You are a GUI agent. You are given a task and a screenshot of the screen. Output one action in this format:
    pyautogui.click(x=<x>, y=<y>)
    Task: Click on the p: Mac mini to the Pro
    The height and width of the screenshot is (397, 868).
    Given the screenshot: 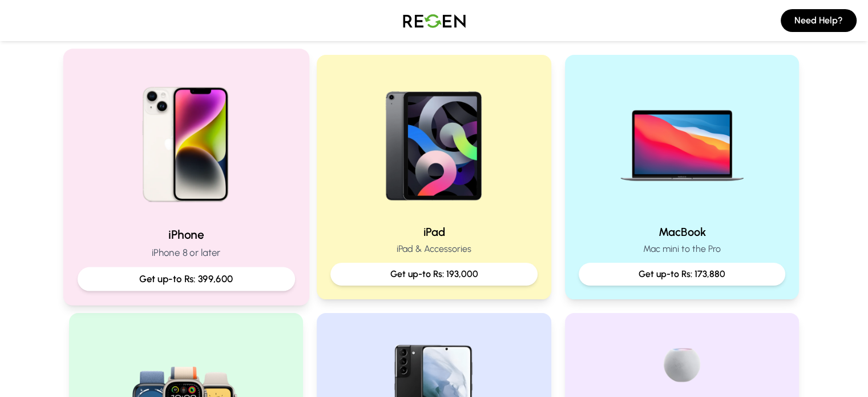 What is the action you would take?
    pyautogui.click(x=683, y=249)
    